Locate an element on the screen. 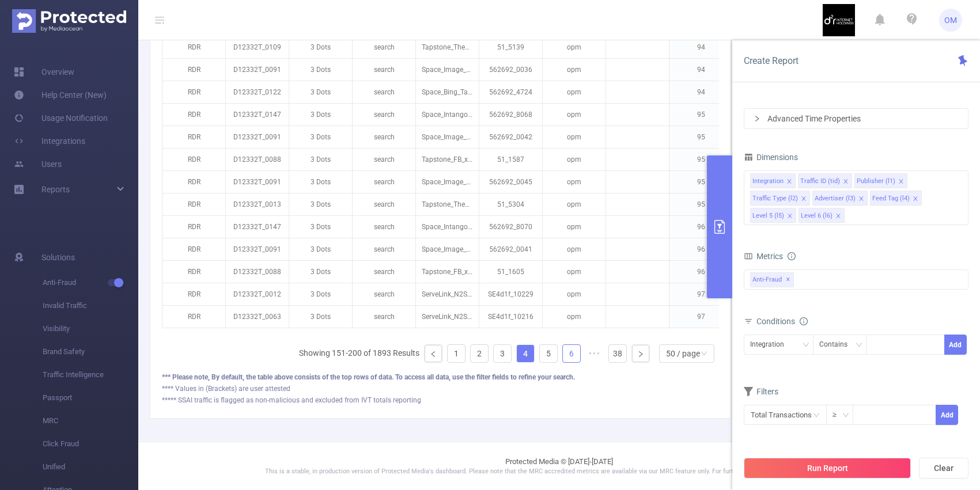 This screenshot has height=490, width=980. i: icon: info-circle is located at coordinates (792, 257).